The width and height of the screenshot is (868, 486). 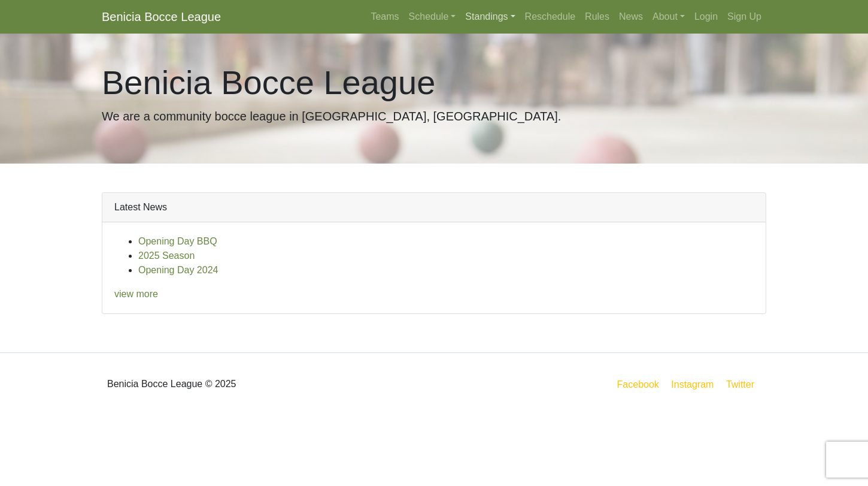 What do you see at coordinates (706, 17) in the screenshot?
I see `a: Login` at bounding box center [706, 17].